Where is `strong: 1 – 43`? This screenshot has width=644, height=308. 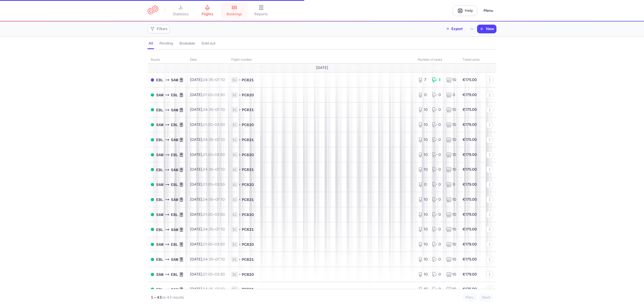 strong: 1 – 43 is located at coordinates (156, 297).